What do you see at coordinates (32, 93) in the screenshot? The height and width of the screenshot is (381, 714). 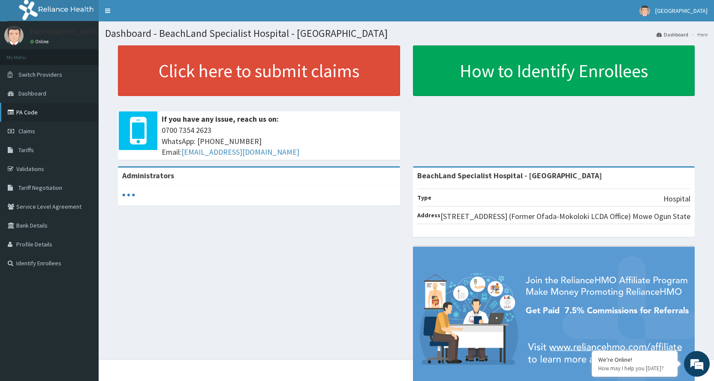 I see `span: Dashboard` at bounding box center [32, 93].